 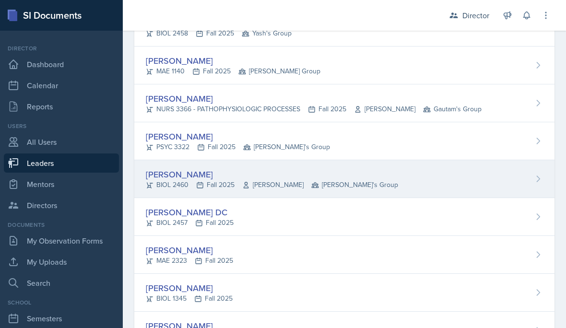 I want to click on div: NURS 3366 - PATHOPHYSIOLOGIC PROCESSES Fall 2025, so click(x=314, y=109).